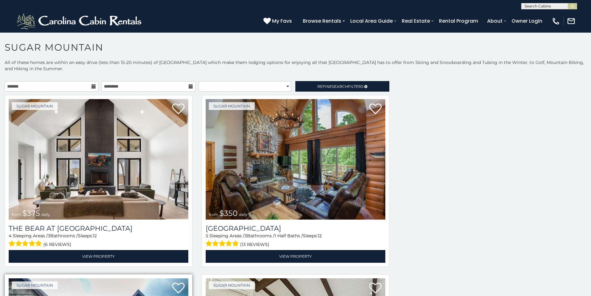 The image size is (591, 296). What do you see at coordinates (229, 213) in the screenshot?
I see `span: $350` at bounding box center [229, 213].